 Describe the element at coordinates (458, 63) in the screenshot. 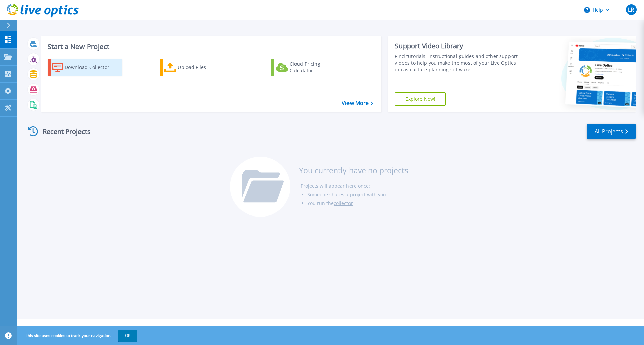

I see `div: Find tutorials, instructional guides and other support videos to help you make the most of your L...` at that location.